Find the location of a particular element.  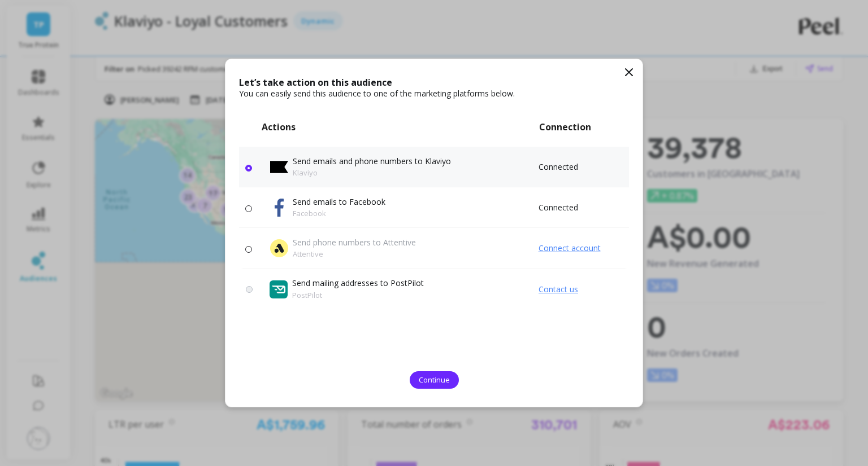

p: Send emails and phone numbers to Klaviyo is located at coordinates (371, 162).